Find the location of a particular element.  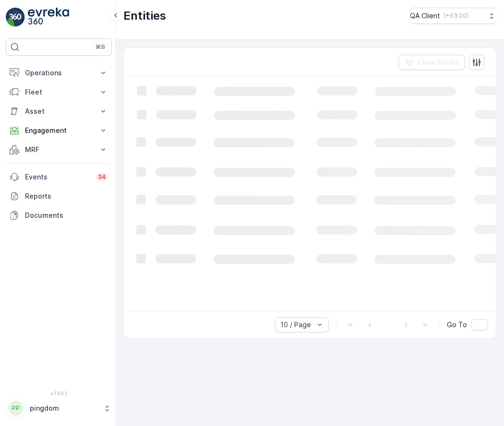

button: MRF is located at coordinates (58, 149).